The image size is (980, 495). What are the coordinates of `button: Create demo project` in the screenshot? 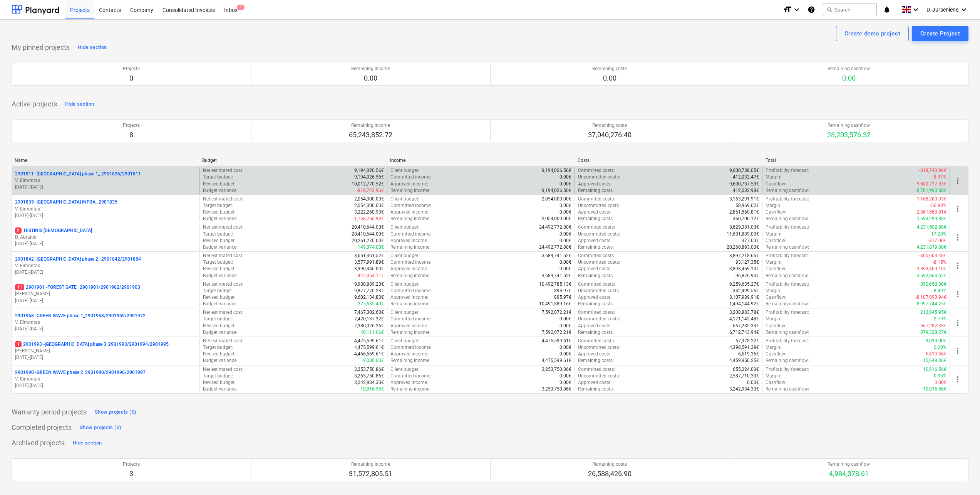 It's located at (872, 33).